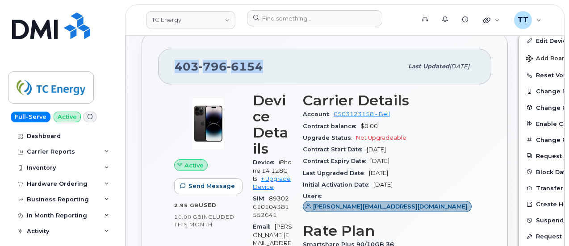 This screenshot has height=246, width=569. What do you see at coordinates (266, 162) in the screenshot?
I see `span: Device` at bounding box center [266, 162].